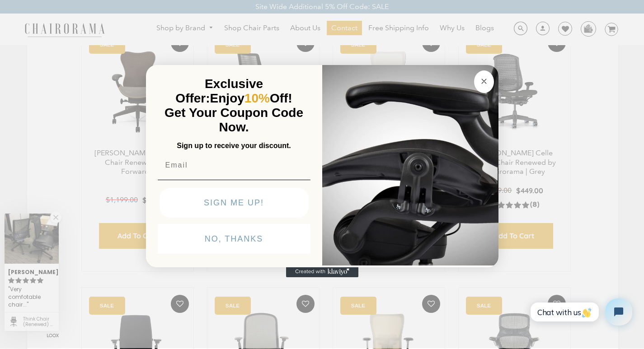 The width and height of the screenshot is (644, 349). I want to click on a: Created with Klaviyo - opens in a new tab, so click(322, 272).